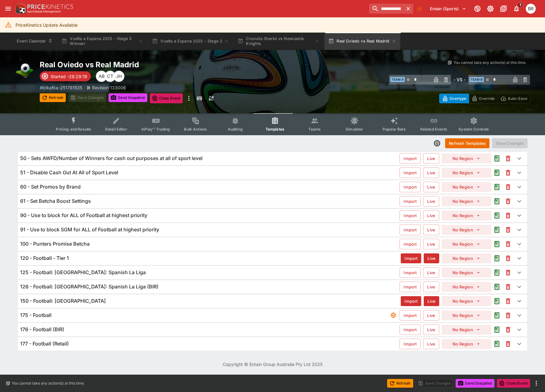  What do you see at coordinates (110, 76) in the screenshot?
I see `div: Cameron Tarver` at bounding box center [110, 76].